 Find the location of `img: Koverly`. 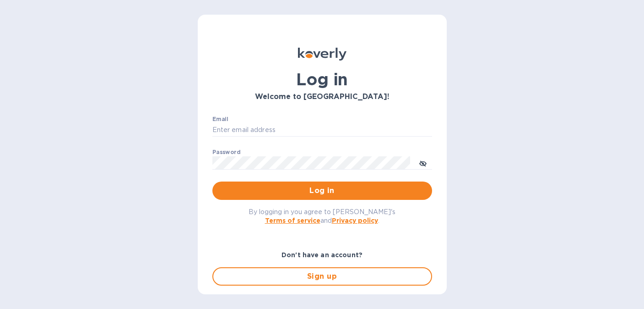

img: Koverly is located at coordinates (322, 54).